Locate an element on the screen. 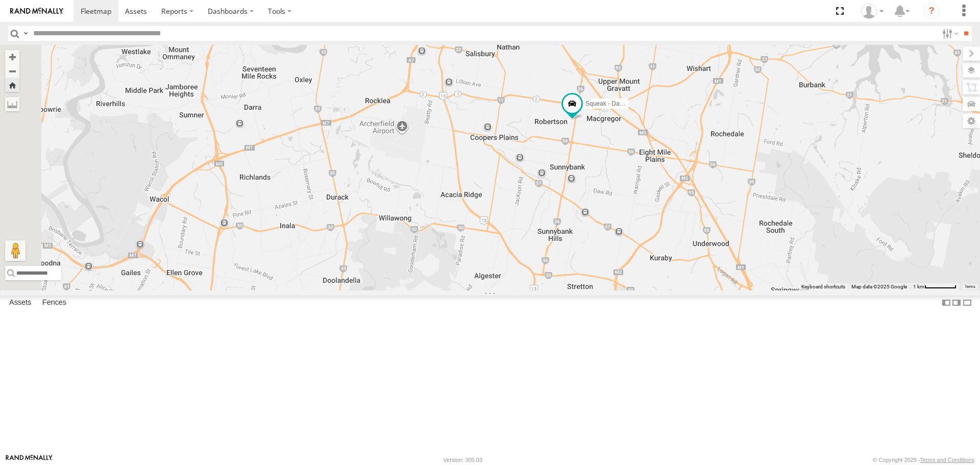 Image resolution: width=980 pixels, height=465 pixels. span: Map data ©2025 Google is located at coordinates (879, 286).